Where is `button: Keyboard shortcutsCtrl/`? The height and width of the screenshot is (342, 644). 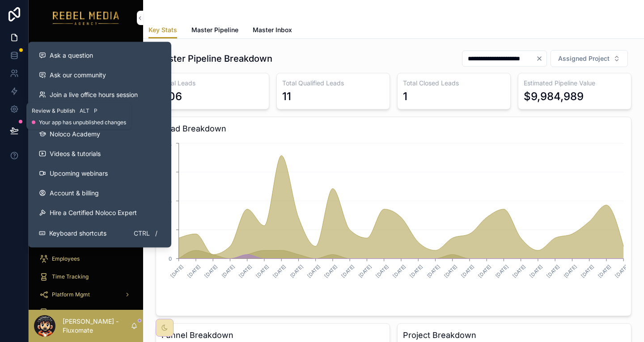 button: Keyboard shortcutsCtrl/ is located at coordinates (99, 233).